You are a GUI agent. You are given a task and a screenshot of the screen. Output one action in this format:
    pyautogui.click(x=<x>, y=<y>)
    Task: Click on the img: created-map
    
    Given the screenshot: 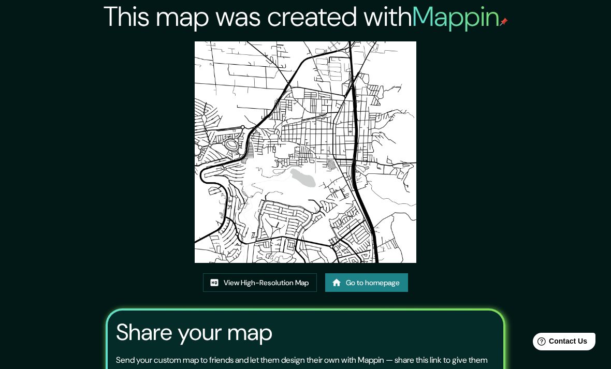 What is the action you would take?
    pyautogui.click(x=306, y=152)
    